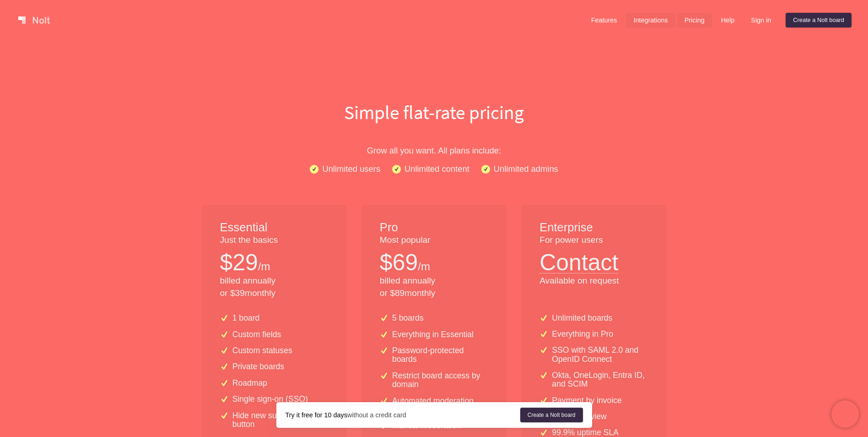 This screenshot has height=437, width=868. What do you see at coordinates (250, 383) in the screenshot?
I see `p: Roadmap` at bounding box center [250, 383].